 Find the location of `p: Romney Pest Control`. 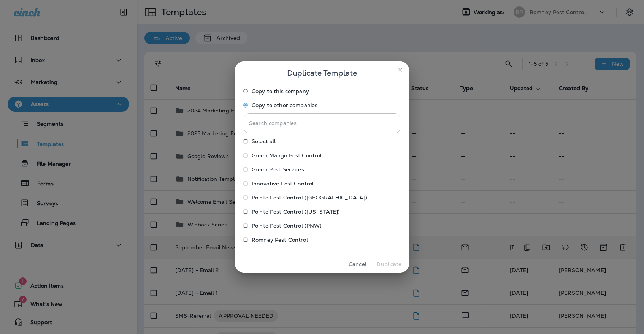

p: Romney Pest Control is located at coordinates (280, 240).